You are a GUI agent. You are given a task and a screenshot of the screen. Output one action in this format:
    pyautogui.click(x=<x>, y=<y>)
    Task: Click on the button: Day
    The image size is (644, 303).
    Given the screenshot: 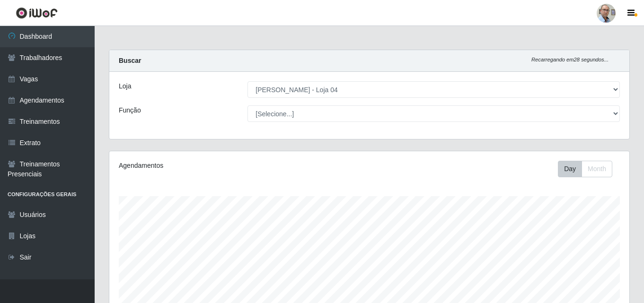 What is the action you would take?
    pyautogui.click(x=570, y=169)
    